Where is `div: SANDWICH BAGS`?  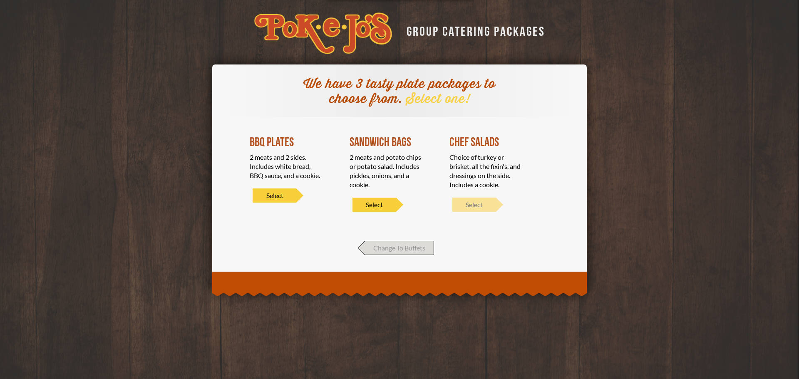
div: SANDWICH BAGS is located at coordinates (393, 142).